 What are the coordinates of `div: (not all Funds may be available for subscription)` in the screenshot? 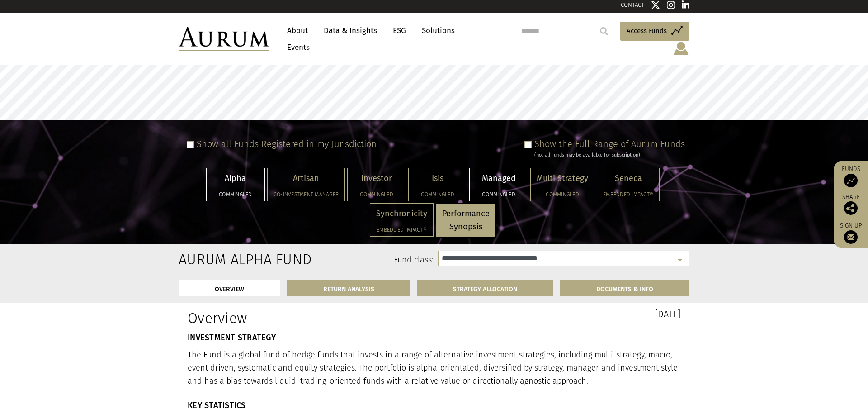 It's located at (610, 155).